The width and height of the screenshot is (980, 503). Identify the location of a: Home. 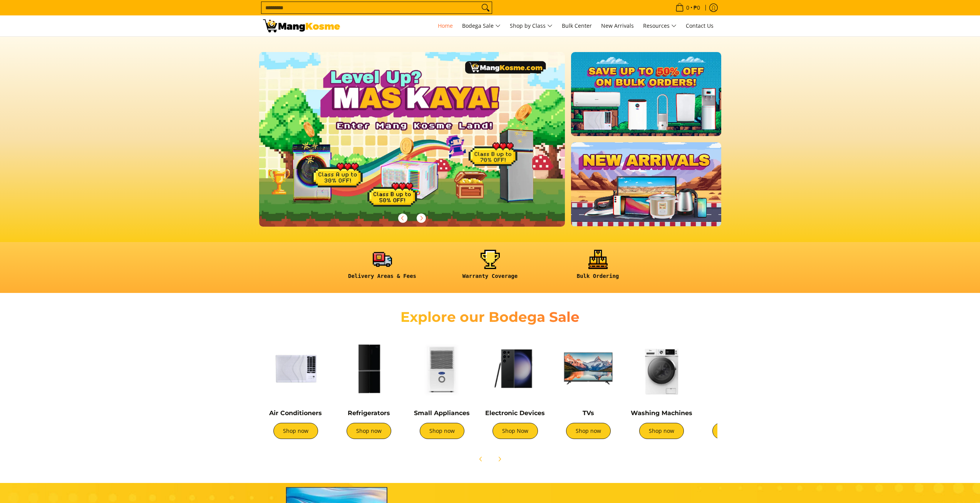
(445, 26).